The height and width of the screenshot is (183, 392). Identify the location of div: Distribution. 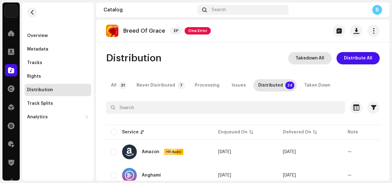
(40, 90).